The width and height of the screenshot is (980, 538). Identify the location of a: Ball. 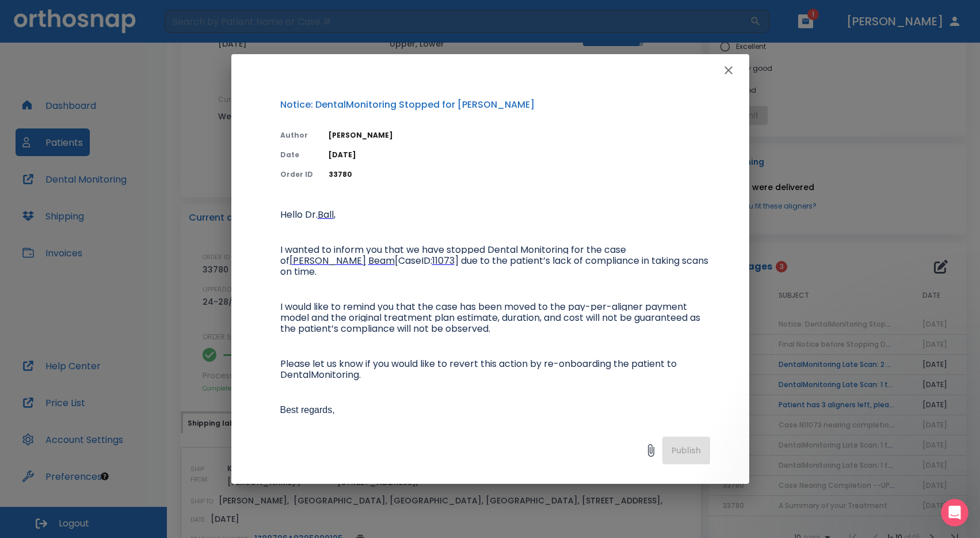
(325, 215).